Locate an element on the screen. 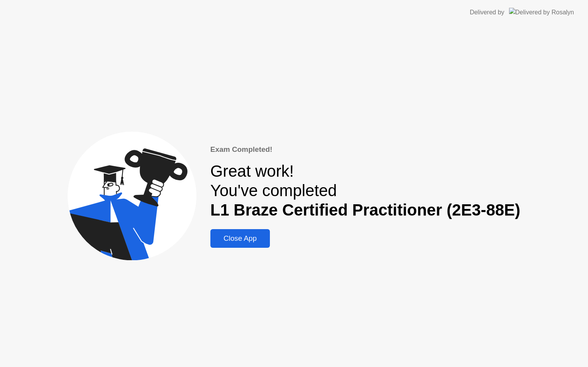 Image resolution: width=588 pixels, height=367 pixels. div: Close App is located at coordinates (240, 238).